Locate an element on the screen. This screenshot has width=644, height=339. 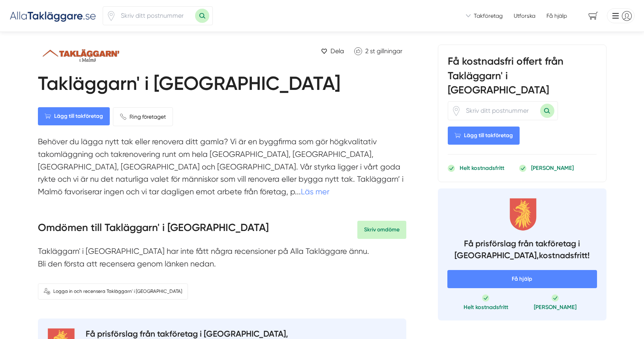
a: Alla Takläggare is located at coordinates (53, 15).